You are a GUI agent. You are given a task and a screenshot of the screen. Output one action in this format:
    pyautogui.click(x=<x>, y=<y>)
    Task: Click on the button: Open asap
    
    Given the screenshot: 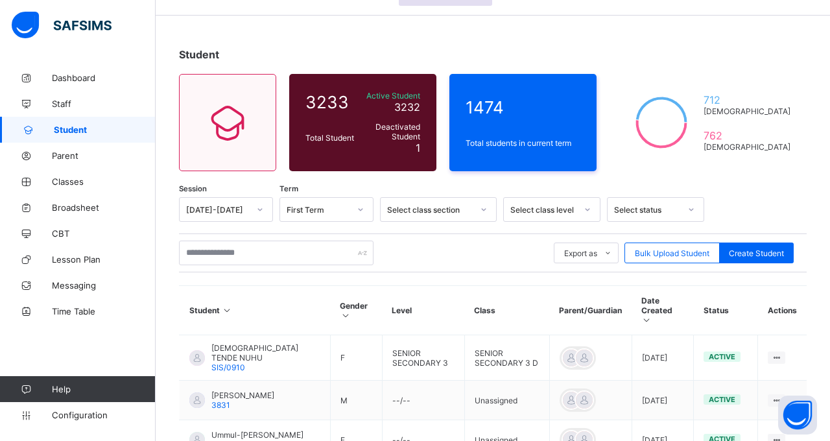 What is the action you would take?
    pyautogui.click(x=797, y=415)
    